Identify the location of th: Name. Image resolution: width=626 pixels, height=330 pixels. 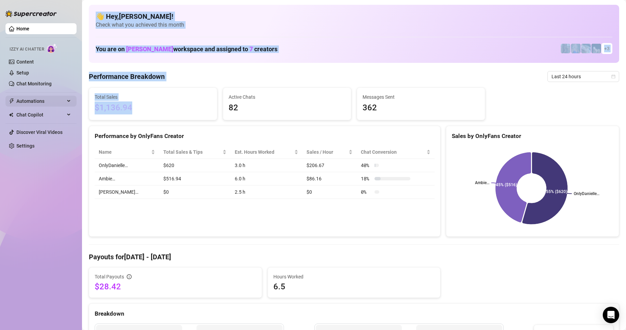
(127, 152).